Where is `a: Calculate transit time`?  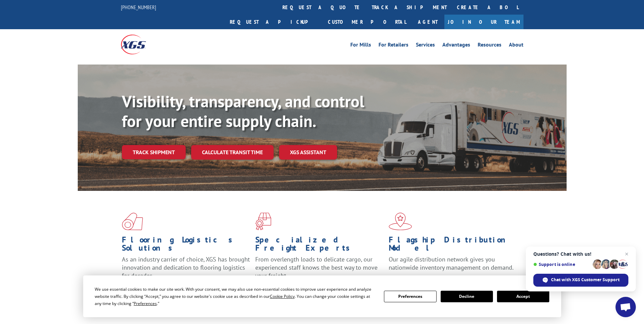 a: Calculate transit time is located at coordinates (232, 152).